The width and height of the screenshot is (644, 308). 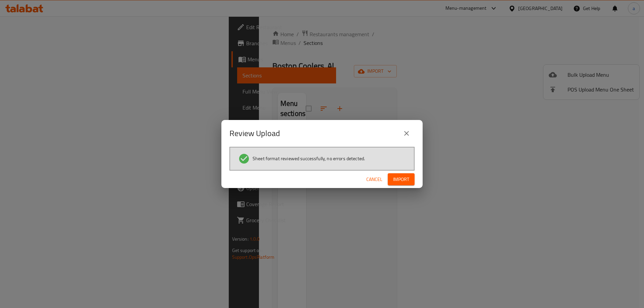 I want to click on button: close, so click(x=406, y=134).